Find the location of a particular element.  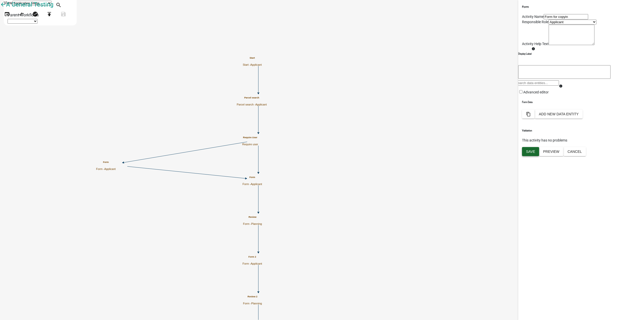

i: content_copy is located at coordinates (528, 114).